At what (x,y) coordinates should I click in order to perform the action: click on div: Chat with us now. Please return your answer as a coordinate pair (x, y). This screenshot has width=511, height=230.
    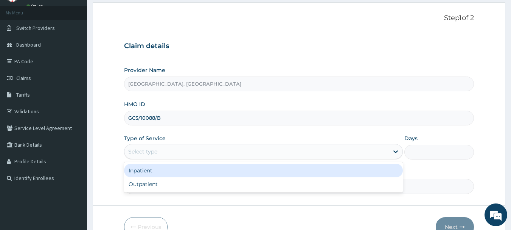
    Looking at the image, I should click on (83, 47).